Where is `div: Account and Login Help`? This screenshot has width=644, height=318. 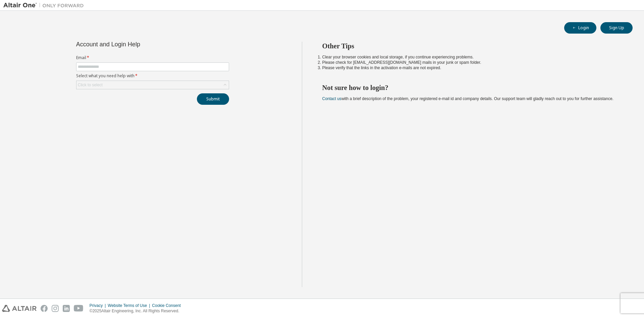 div: Account and Login Help is located at coordinates (137, 44).